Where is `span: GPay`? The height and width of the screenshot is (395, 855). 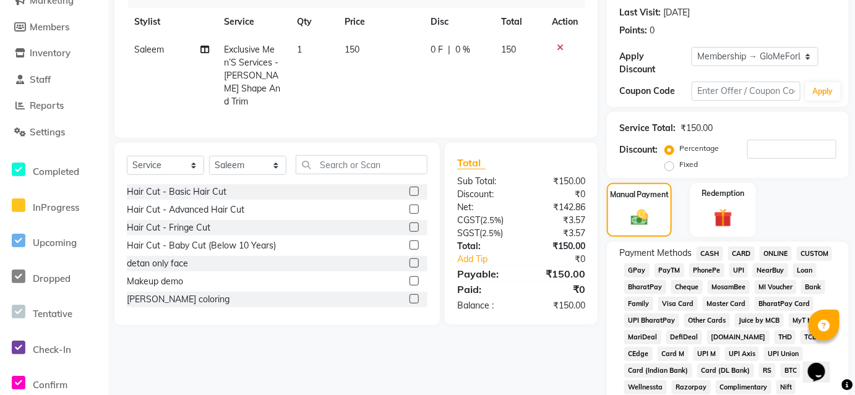
span: GPay is located at coordinates (637, 270).